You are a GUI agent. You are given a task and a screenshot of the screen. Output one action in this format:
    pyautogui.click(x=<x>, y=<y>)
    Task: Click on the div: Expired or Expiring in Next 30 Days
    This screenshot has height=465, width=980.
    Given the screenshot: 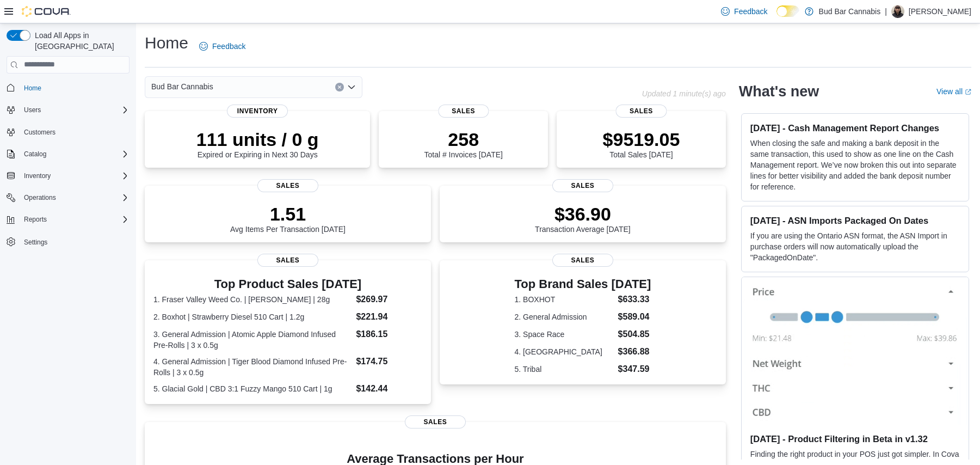 What is the action you would take?
    pyautogui.click(x=257, y=144)
    